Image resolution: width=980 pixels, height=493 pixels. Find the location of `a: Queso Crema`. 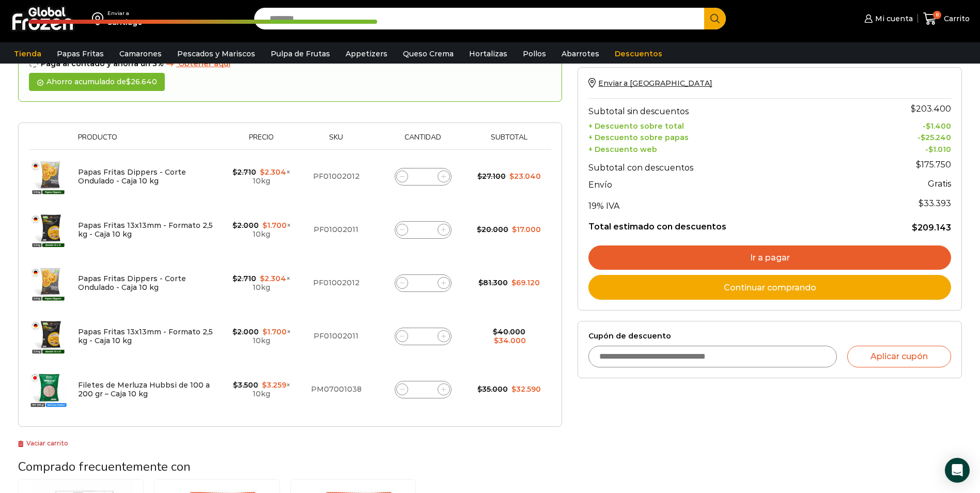

a: Queso Crema is located at coordinates (428, 54).